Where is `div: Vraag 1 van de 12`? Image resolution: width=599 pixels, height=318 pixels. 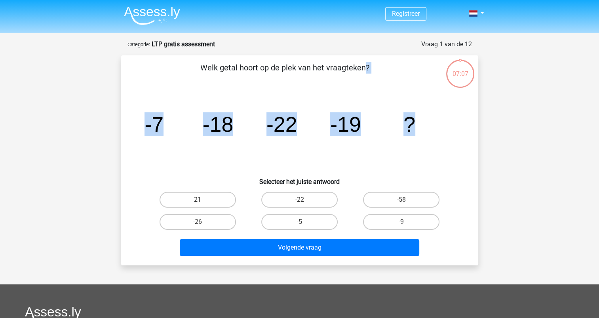
div: Vraag 1 van de 12 is located at coordinates (446, 44).